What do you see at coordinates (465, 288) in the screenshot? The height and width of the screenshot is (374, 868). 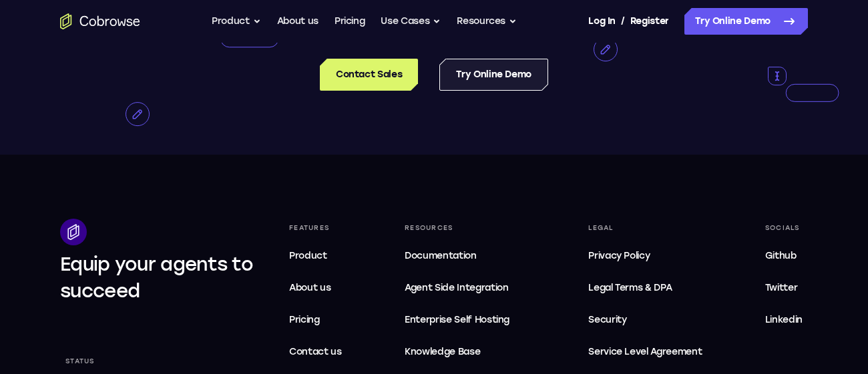 I see `span: Agent Side Integration` at bounding box center [465, 288].